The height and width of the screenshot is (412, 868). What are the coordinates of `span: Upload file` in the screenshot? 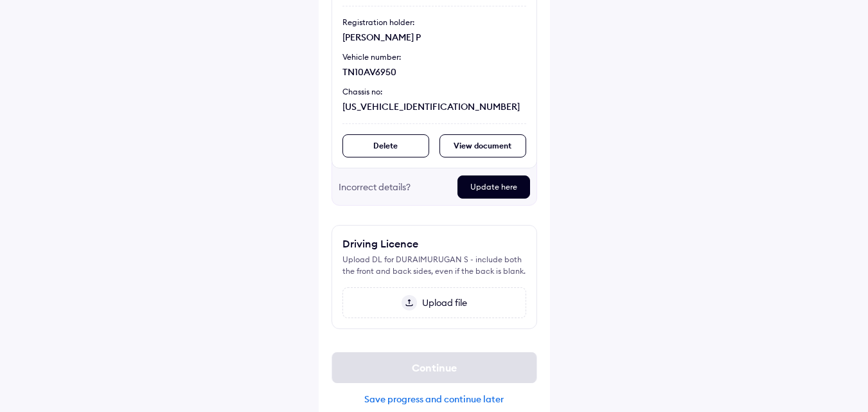 It's located at (442, 302).